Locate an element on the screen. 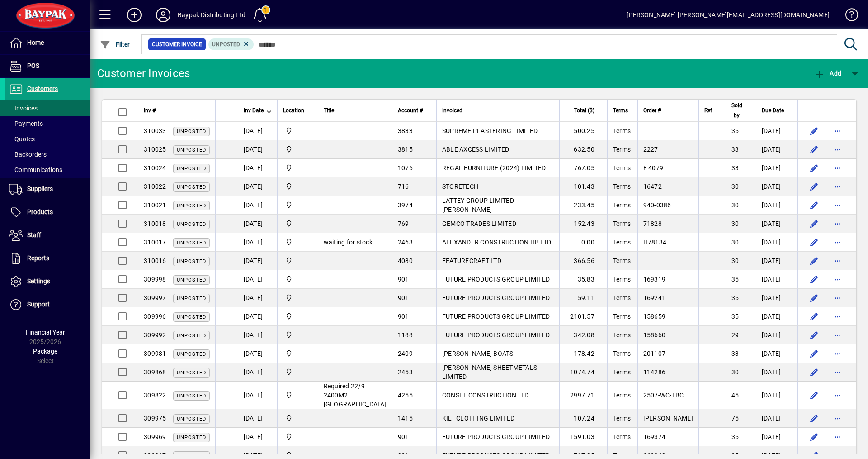 This screenshot has height=459, width=868. span: 1188 is located at coordinates (405, 335).